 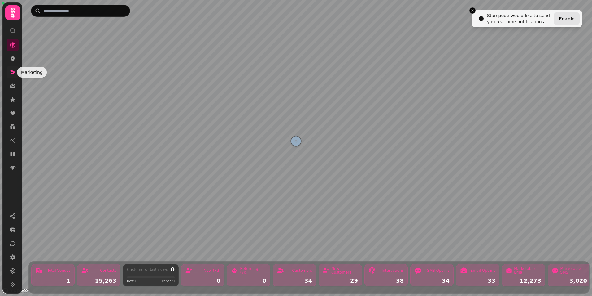 I want to click on div: Interactions, so click(x=393, y=270).